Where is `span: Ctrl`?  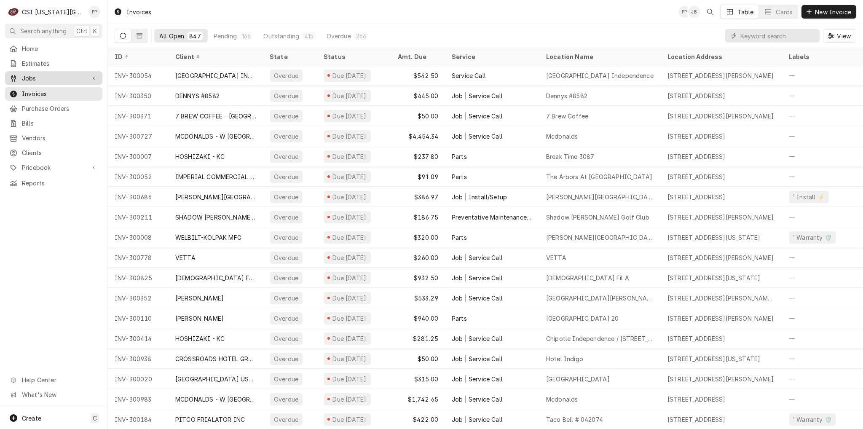 span: Ctrl is located at coordinates (82, 31).